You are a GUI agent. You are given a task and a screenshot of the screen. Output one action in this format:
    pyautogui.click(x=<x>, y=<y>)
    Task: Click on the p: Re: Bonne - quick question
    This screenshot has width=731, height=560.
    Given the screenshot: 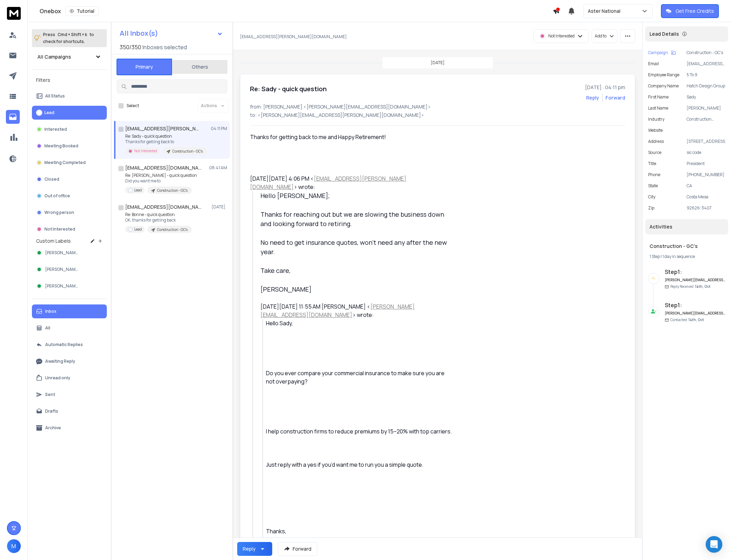 What is the action you would take?
    pyautogui.click(x=158, y=214)
    